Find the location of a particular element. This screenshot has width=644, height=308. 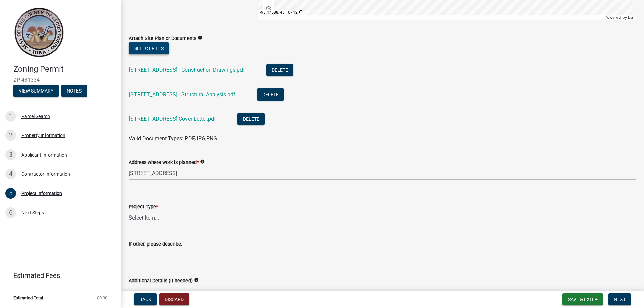

div: 3 is located at coordinates (11, 155).